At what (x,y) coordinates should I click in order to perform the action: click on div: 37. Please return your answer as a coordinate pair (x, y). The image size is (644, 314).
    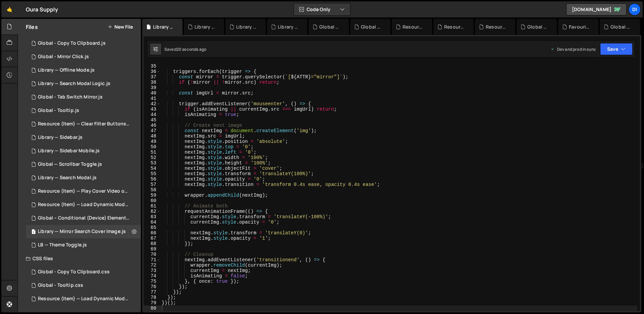
    Looking at the image, I should click on (152, 77).